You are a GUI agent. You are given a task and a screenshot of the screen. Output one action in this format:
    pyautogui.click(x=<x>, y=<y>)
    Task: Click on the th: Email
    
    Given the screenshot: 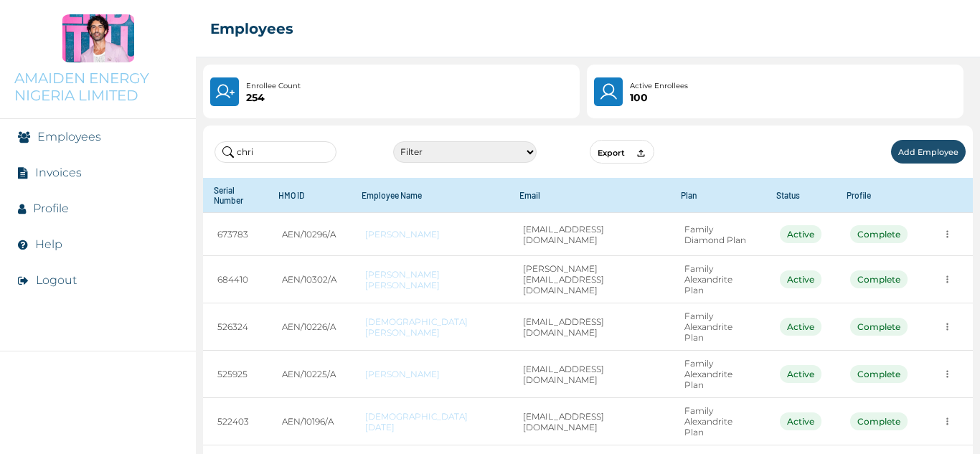 What is the action you would take?
    pyautogui.click(x=590, y=195)
    